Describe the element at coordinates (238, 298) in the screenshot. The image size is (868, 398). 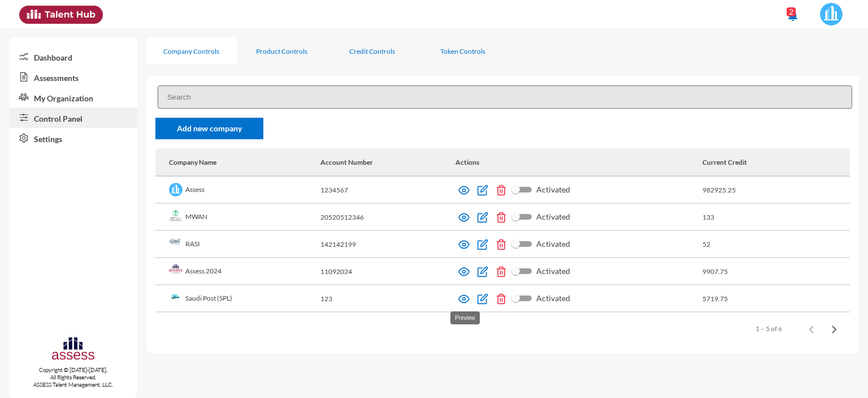
I see `td: Saudi Post (SPL)` at that location.